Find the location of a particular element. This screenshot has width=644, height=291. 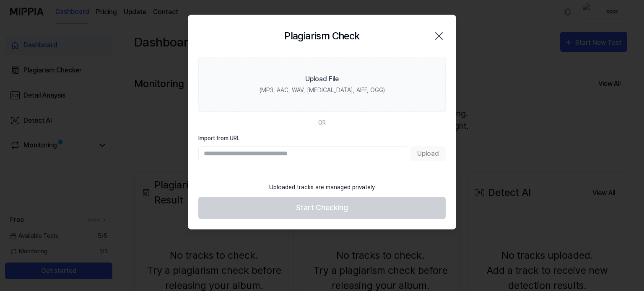

div: OR is located at coordinates (322, 123).